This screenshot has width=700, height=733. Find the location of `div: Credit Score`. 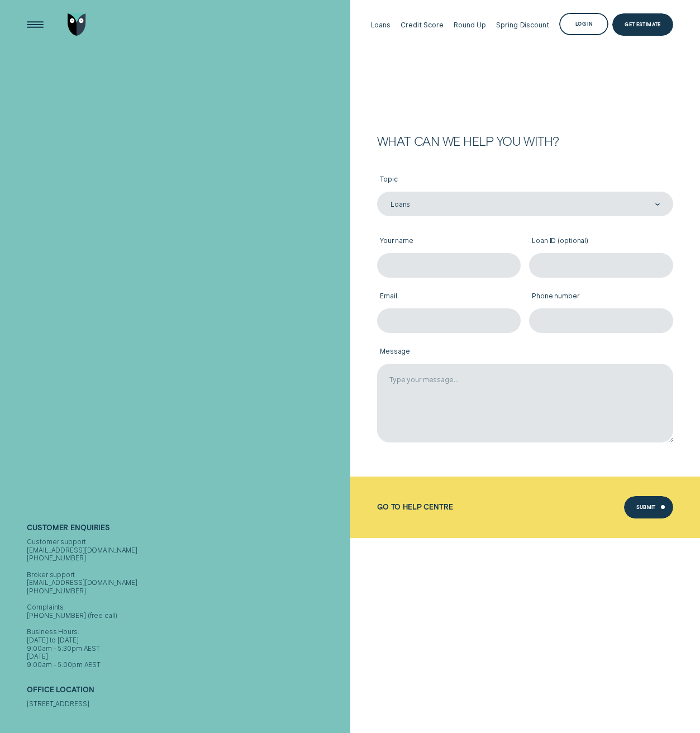

div: Credit Score is located at coordinates (421, 25).